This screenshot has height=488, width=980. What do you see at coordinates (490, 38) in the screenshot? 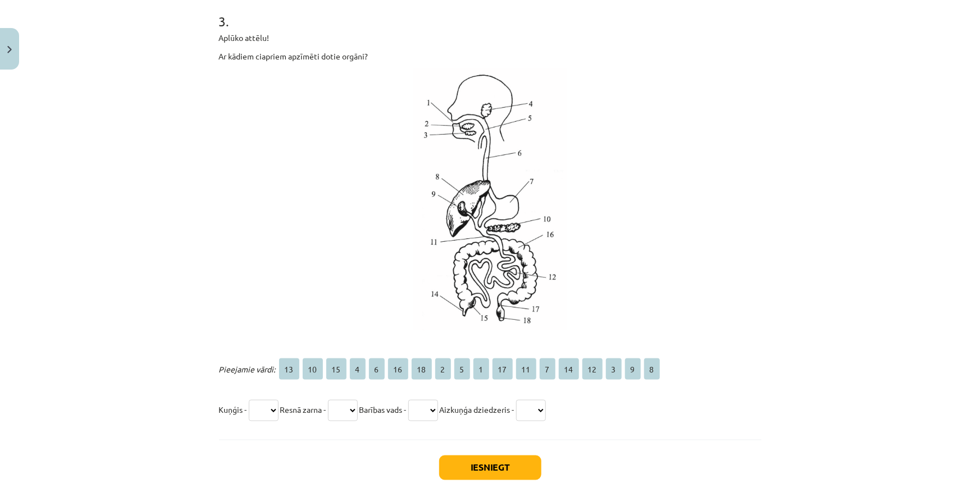
I see `p: Aplūko attēlu!` at bounding box center [490, 38].